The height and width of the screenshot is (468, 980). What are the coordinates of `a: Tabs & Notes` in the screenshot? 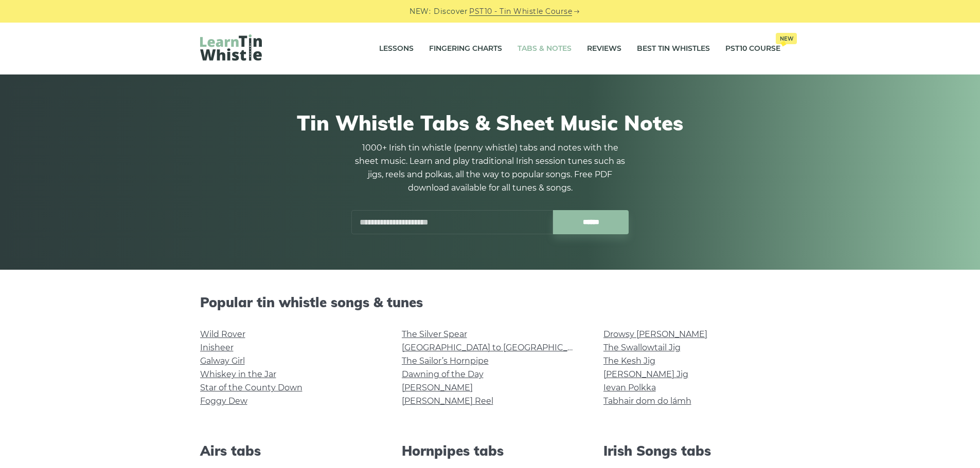 It's located at (545, 49).